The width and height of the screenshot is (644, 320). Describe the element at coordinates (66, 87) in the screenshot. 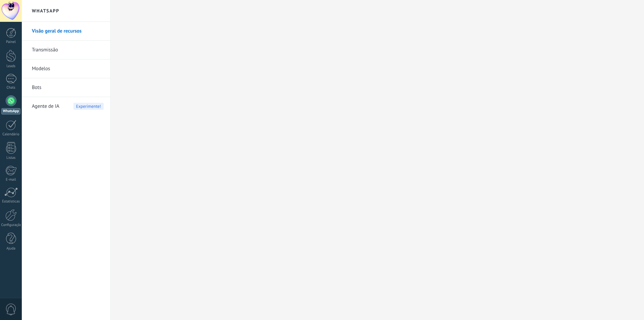

I see `li: Bots` at that location.